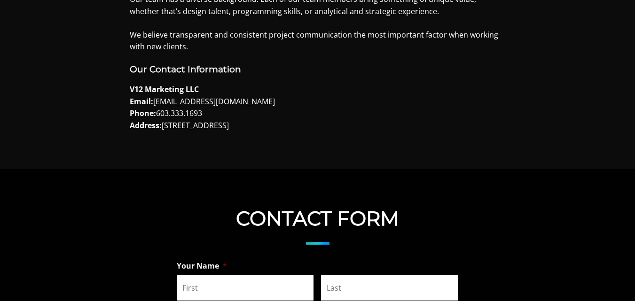 Image resolution: width=635 pixels, height=301 pixels. What do you see at coordinates (146, 125) in the screenshot?
I see `strong: Address:` at bounding box center [146, 125].